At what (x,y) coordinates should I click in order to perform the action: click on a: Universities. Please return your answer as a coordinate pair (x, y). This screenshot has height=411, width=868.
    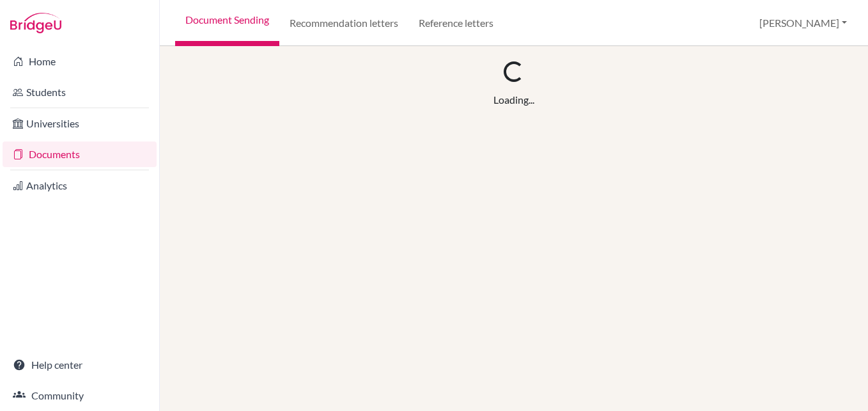
    Looking at the image, I should click on (79, 123).